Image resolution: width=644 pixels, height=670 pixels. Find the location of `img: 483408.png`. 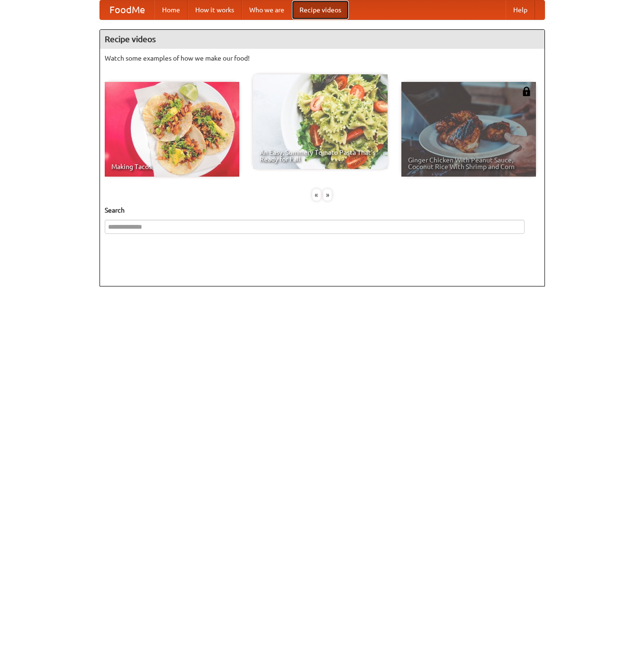

img: 483408.png is located at coordinates (527, 91).